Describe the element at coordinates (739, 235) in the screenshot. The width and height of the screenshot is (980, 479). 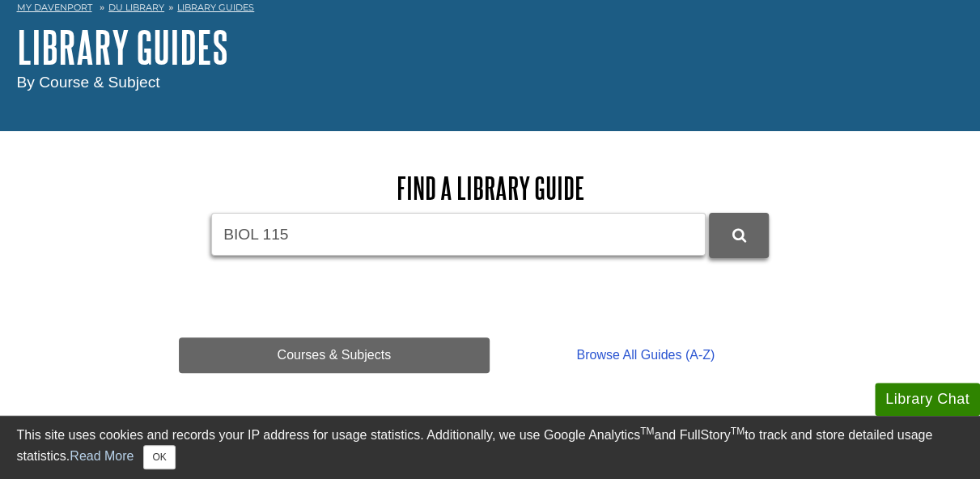
I see `i: Search Library Guides` at that location.